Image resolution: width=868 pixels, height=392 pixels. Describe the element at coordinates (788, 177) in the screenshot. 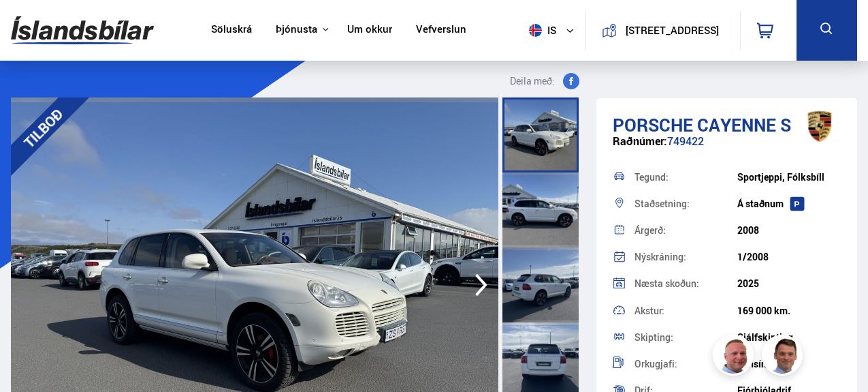

I see `div: Sportjeppi, Fólksbíll` at that location.